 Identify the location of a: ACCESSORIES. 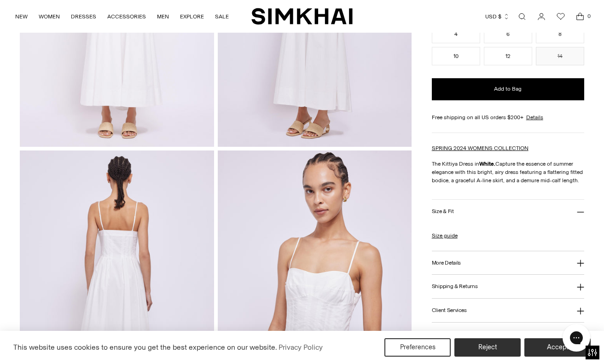
(127, 17).